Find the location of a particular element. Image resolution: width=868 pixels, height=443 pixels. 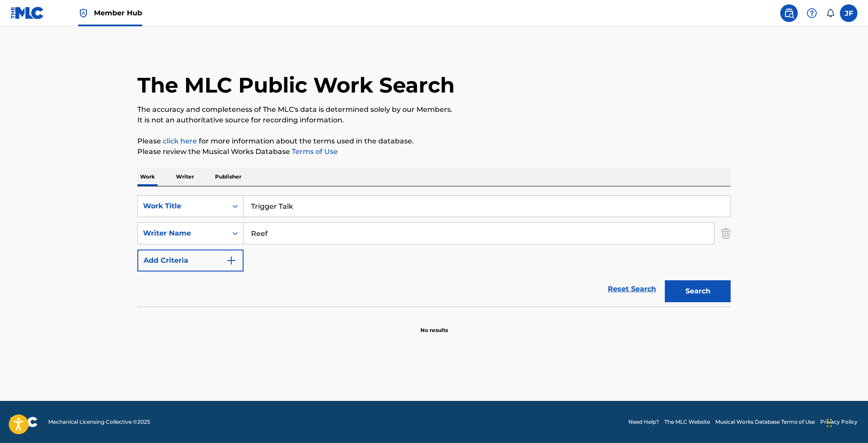

span: Member Hub is located at coordinates (118, 13).